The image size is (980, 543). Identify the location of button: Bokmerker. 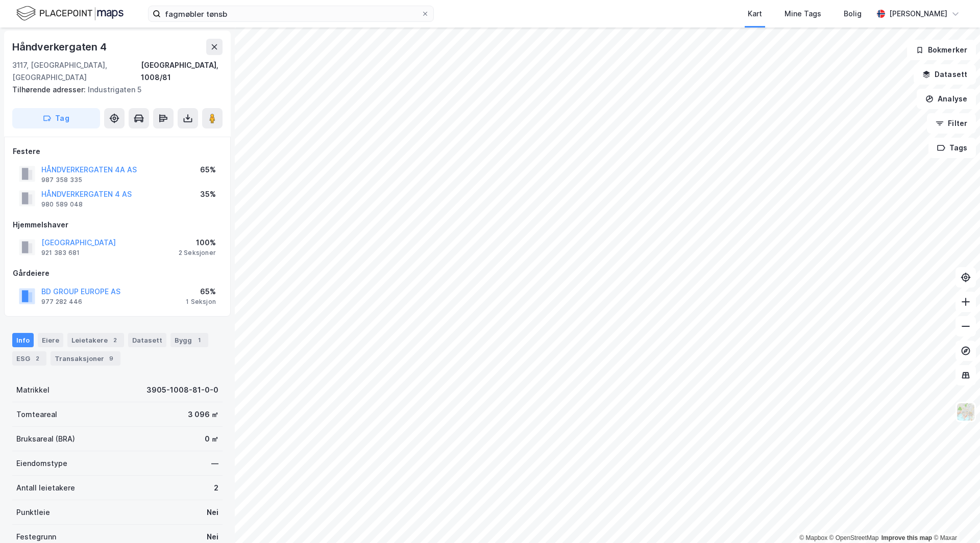
(941, 50).